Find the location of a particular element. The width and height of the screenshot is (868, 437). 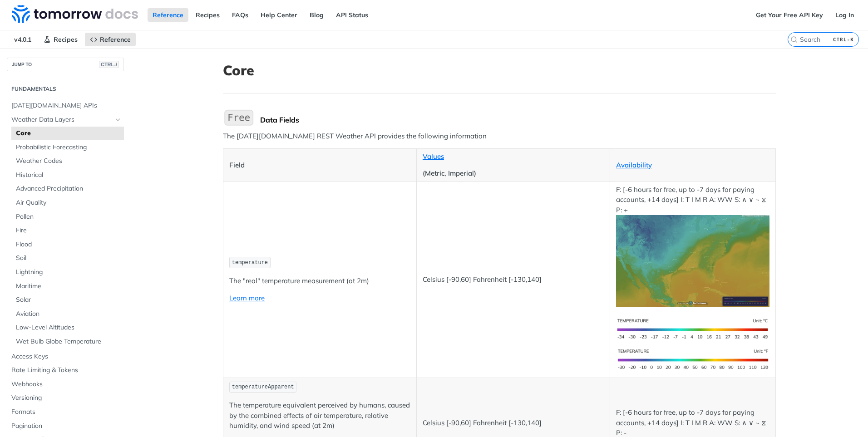

a: Air Quality is located at coordinates (68, 203).